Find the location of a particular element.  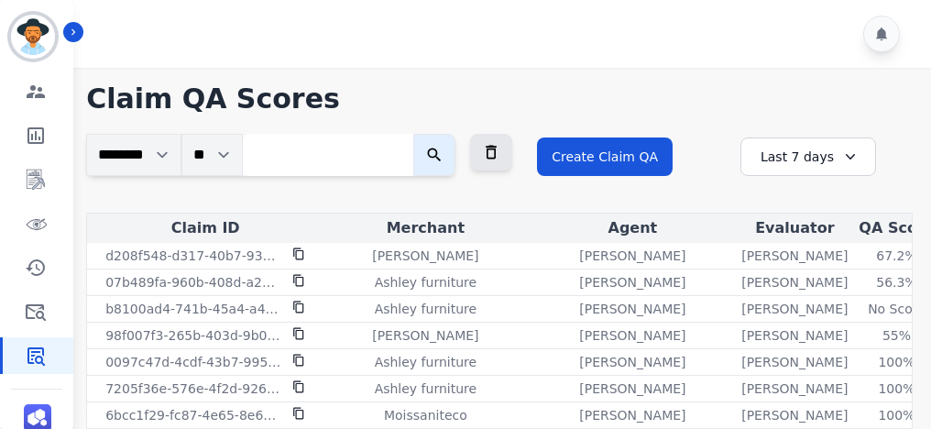

p: 6bcc1f29-fc87-4e65-8e6c-15a07a542dc4 is located at coordinates (193, 415).